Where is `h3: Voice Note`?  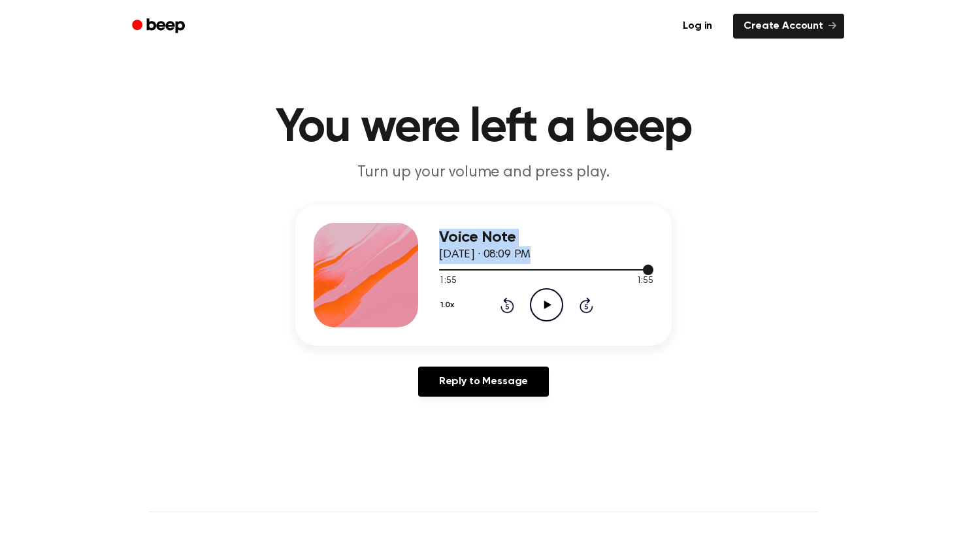
h3: Voice Note is located at coordinates (547, 237).